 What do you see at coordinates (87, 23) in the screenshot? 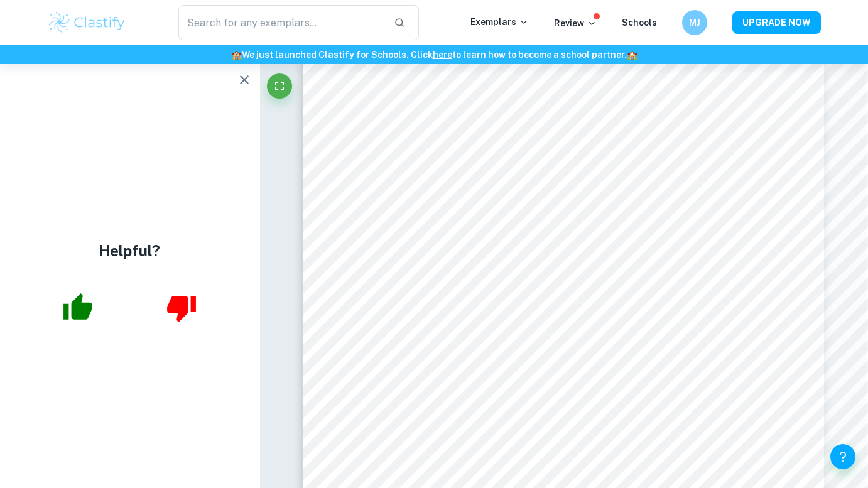
I see `a: Clastify logo` at bounding box center [87, 23].